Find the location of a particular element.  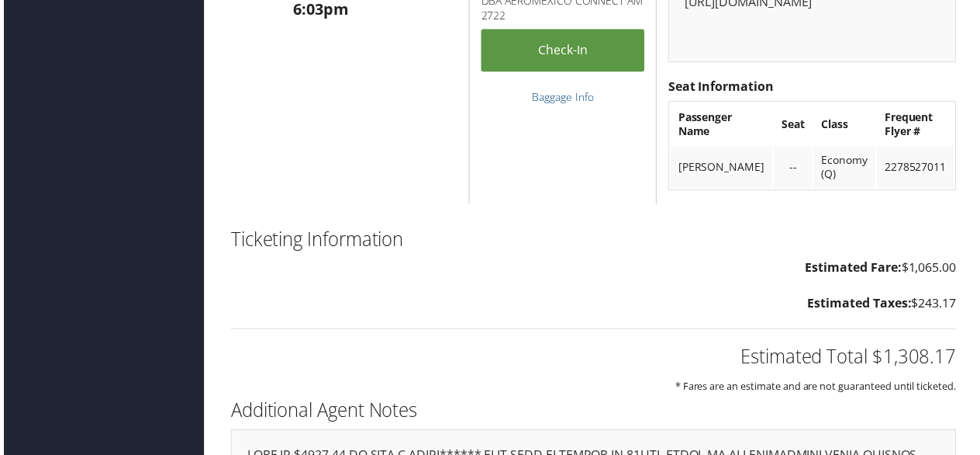

td: 2278527011 is located at coordinates (918, 168).